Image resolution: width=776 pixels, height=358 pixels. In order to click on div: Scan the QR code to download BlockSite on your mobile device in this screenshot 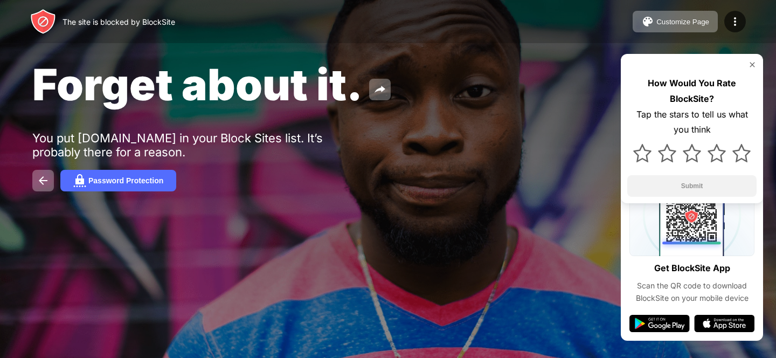, I will do `click(692, 291)`.